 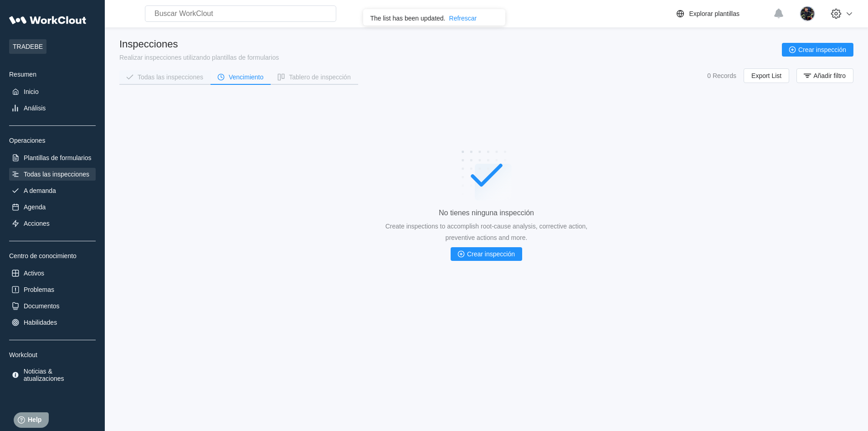 I want to click on div: Noticias & atualizaciones, so click(x=59, y=375).